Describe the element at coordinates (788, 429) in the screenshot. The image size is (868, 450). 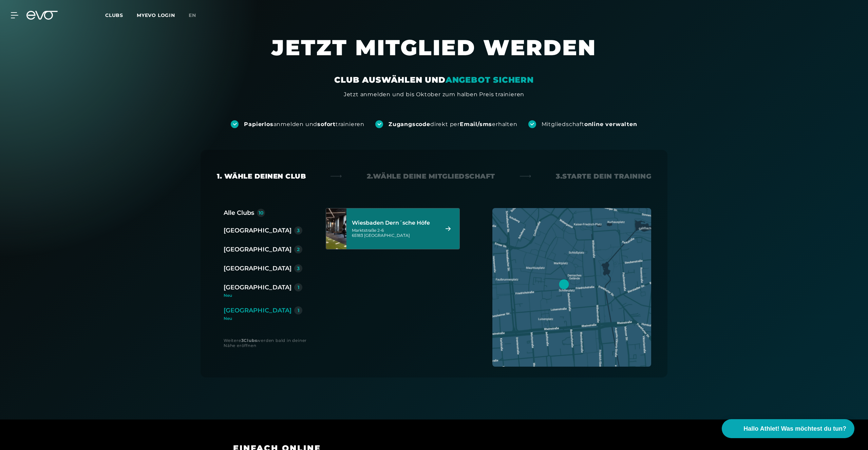
I see `button: Hallo Athlet! Was möchtest du tun?` at that location.